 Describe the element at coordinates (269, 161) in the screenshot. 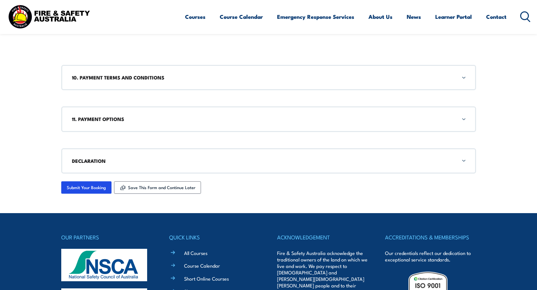

I see `div: DECLARATION` at that location.